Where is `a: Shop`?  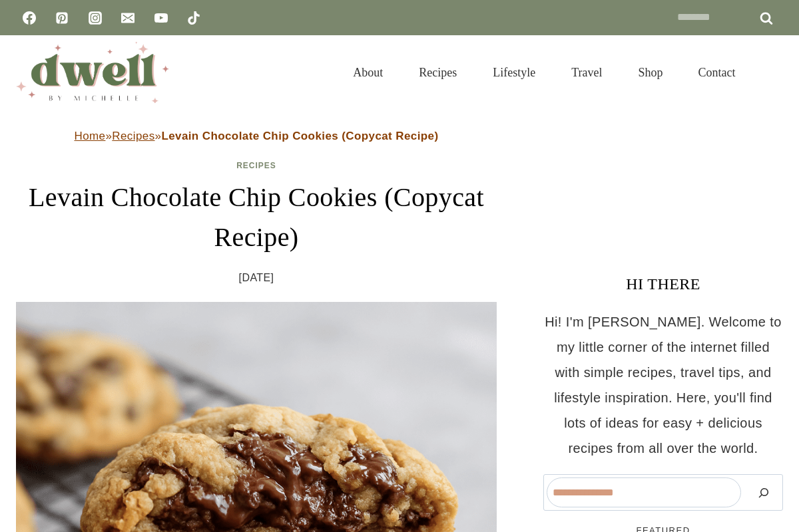 a: Shop is located at coordinates (650, 73).